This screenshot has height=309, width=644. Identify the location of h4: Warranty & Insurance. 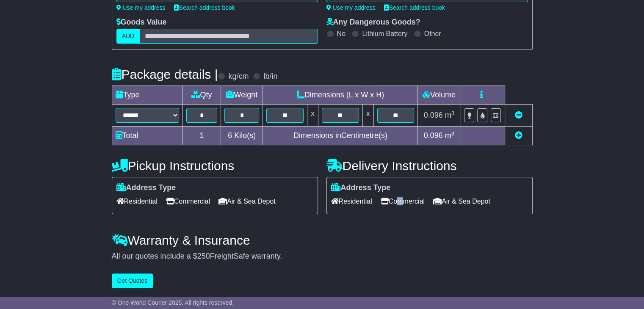
(322, 240).